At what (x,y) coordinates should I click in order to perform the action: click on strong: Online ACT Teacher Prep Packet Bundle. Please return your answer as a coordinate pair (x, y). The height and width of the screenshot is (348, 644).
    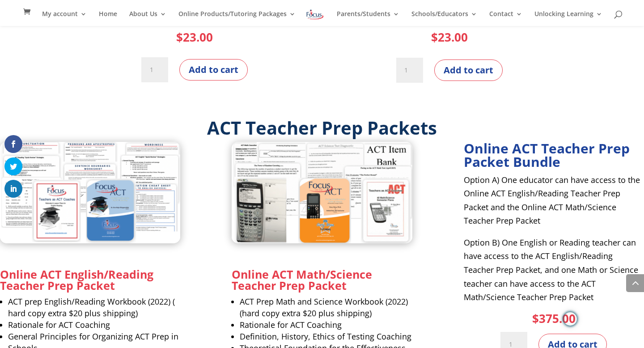
    Looking at the image, I should click on (546, 155).